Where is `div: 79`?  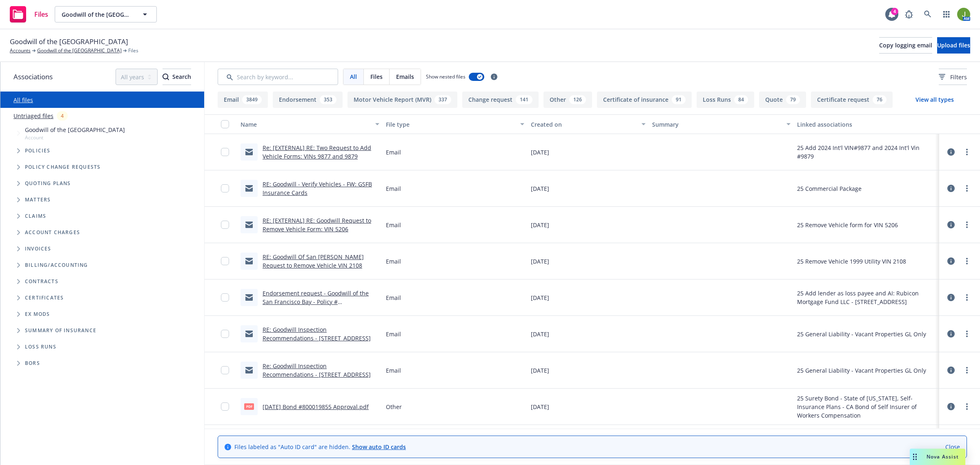
div: 79 is located at coordinates (793, 100).